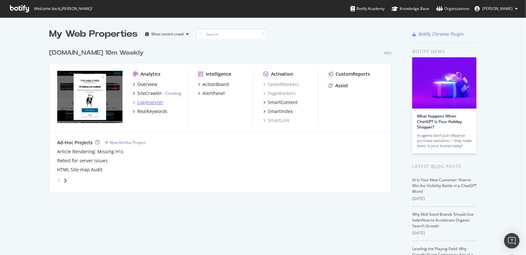 The width and height of the screenshot is (526, 255). Describe the element at coordinates (127, 142) in the screenshot. I see `div: New Ad-Hoc Project` at that location.